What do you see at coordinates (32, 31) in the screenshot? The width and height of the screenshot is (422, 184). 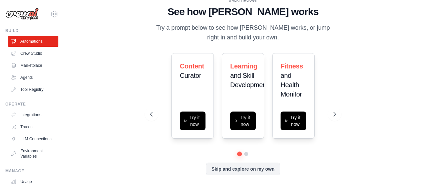 I see `div: Build` at bounding box center [32, 31].